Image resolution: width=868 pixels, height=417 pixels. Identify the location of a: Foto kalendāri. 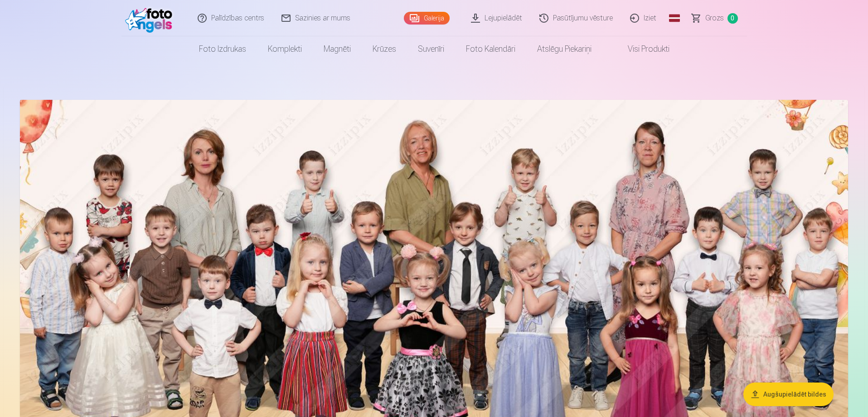
(490, 49).